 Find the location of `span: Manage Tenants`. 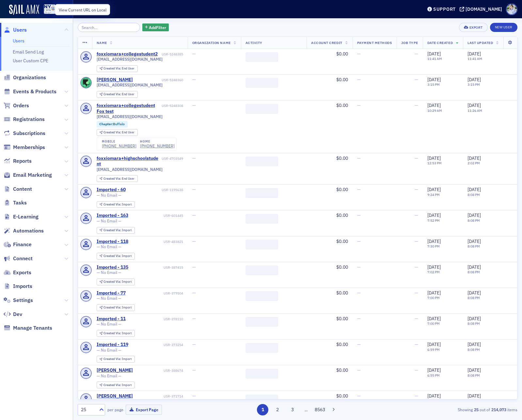

span: Manage Tenants is located at coordinates (33, 328).